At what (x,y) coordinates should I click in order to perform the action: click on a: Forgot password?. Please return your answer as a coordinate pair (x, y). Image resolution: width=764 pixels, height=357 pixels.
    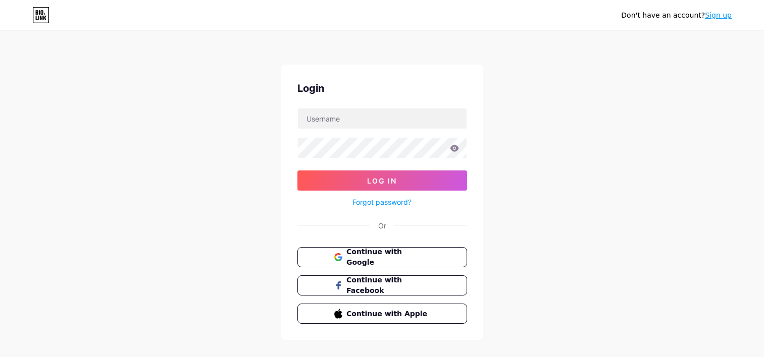
    Looking at the image, I should click on (382, 202).